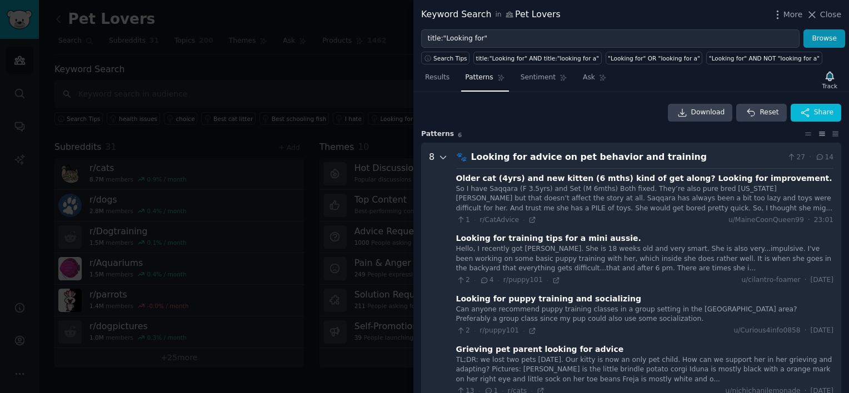  What do you see at coordinates (764, 58) in the screenshot?
I see `a: "Looking for" AND NOT "looking for a"` at bounding box center [764, 58].